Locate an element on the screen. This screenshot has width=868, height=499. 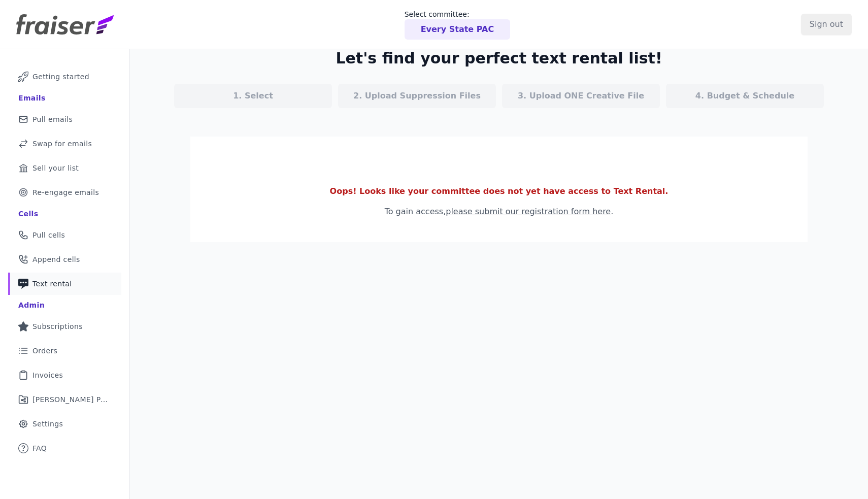
p: Oops! Looks like your committee does not yet have access to Text Rental. is located at coordinates (499, 192).